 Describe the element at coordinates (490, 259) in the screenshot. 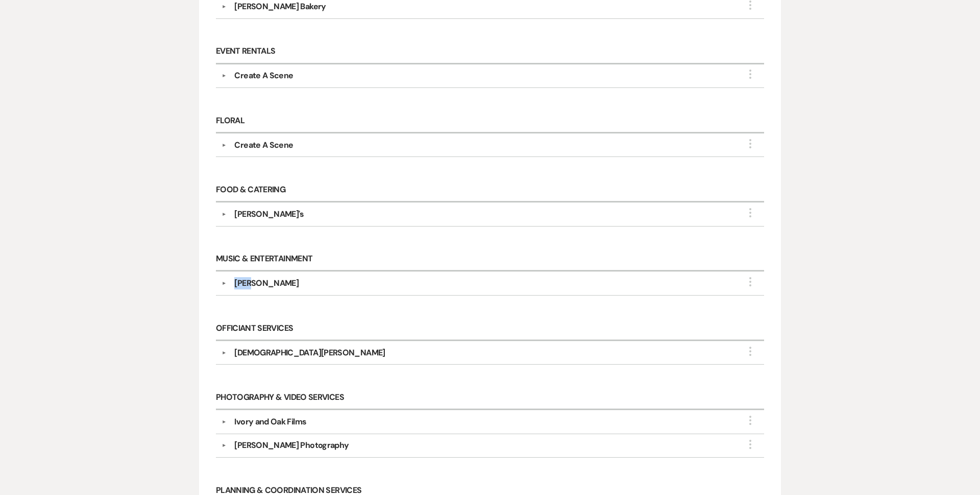

I see `h6: Music & Entertainment` at that location.